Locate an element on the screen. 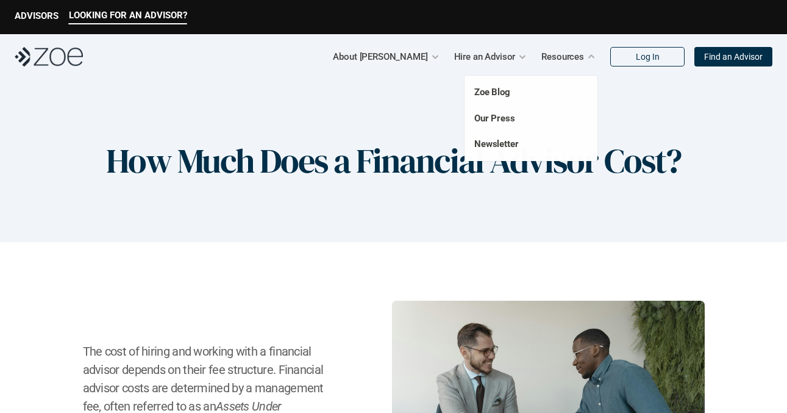 The height and width of the screenshot is (413, 787). p: Log In is located at coordinates (647, 57).